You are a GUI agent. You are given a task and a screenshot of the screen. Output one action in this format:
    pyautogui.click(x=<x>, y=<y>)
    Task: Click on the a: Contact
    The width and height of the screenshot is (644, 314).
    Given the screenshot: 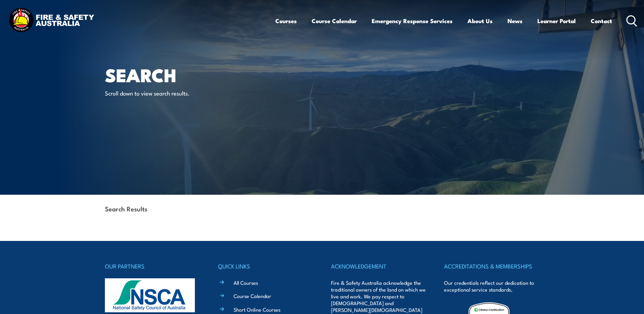 What is the action you would take?
    pyautogui.click(x=601, y=21)
    